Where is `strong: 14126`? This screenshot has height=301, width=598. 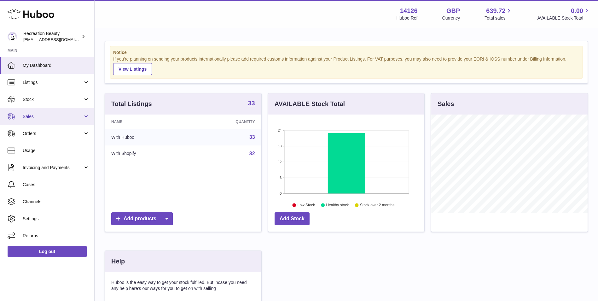
strong: 14126 is located at coordinates (409, 11).